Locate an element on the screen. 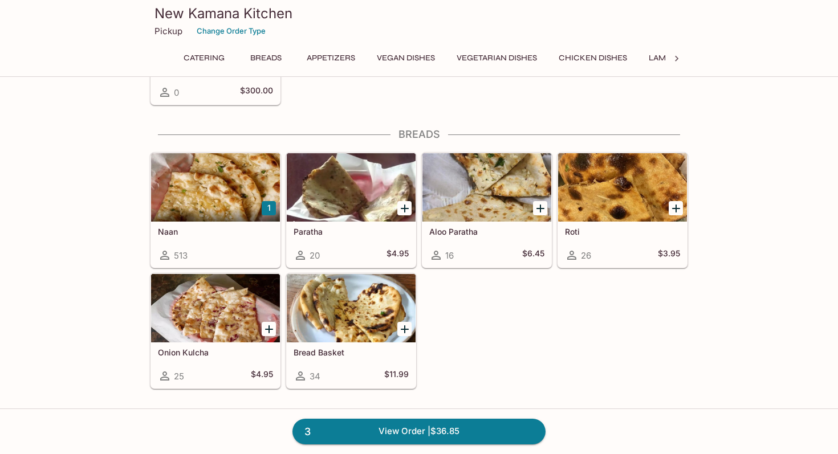 The height and width of the screenshot is (454, 838). button: Breads is located at coordinates (265, 58).